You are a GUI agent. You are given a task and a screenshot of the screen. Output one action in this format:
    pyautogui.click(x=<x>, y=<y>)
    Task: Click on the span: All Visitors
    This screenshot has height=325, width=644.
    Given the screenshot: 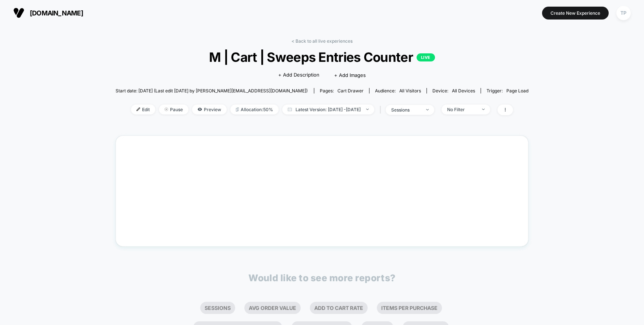 What is the action you would take?
    pyautogui.click(x=410, y=90)
    